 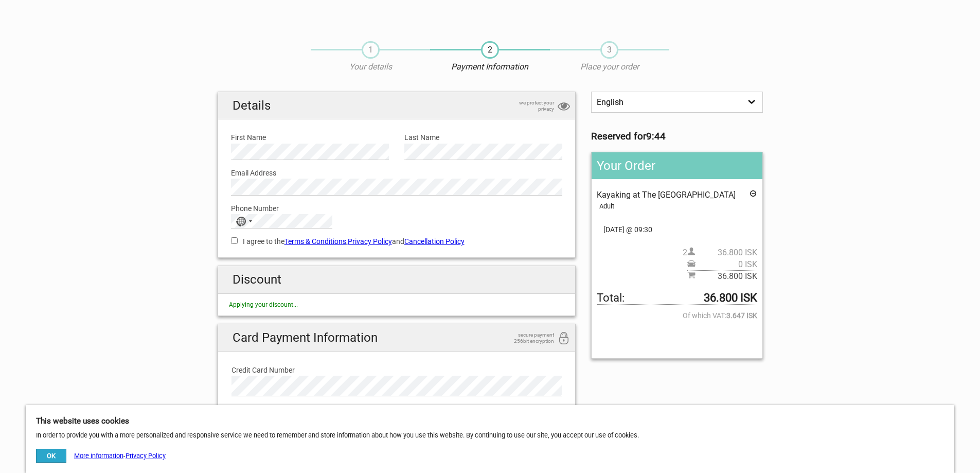 What do you see at coordinates (609, 50) in the screenshot?
I see `span: 3` at bounding box center [609, 50].